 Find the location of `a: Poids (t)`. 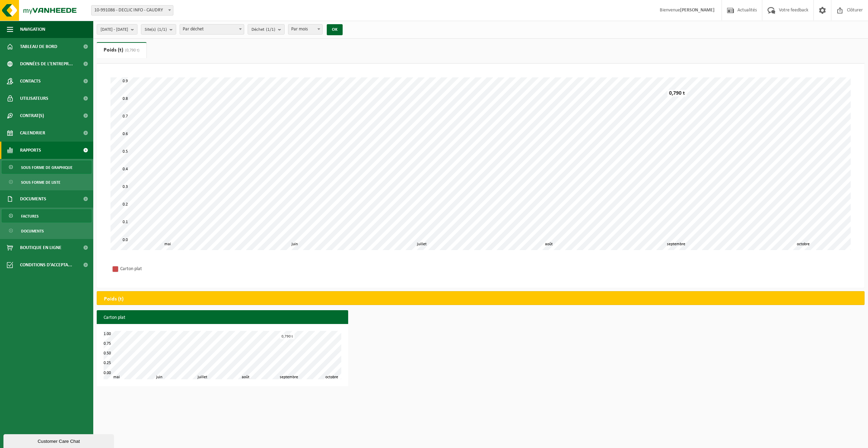

a: Poids (t) is located at coordinates (122, 50).